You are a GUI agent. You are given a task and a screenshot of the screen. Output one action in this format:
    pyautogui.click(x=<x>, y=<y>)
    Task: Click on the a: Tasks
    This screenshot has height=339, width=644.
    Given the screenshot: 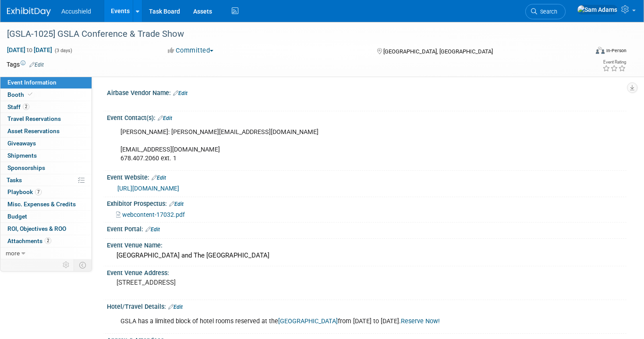 What is the action you would take?
    pyautogui.click(x=46, y=180)
    